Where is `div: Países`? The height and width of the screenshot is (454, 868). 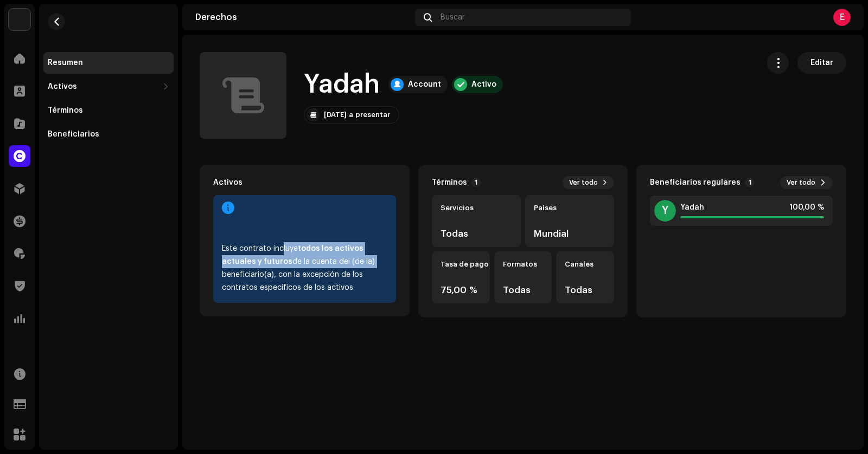 div: Países is located at coordinates (570, 208).